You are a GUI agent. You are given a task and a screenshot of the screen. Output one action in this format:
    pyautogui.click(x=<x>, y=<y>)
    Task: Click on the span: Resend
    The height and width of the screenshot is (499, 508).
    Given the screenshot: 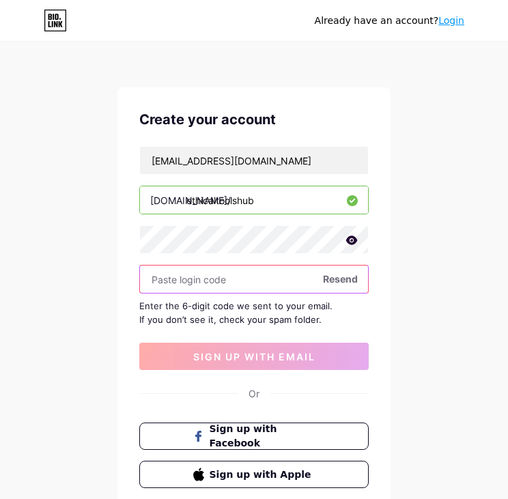 What is the action you would take?
    pyautogui.click(x=340, y=279)
    